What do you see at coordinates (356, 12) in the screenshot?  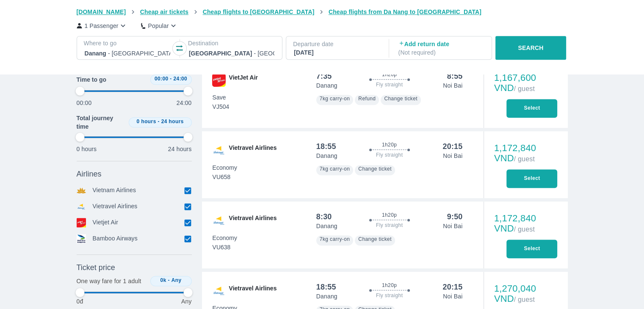 I see `font: Cheap flights from` at bounding box center [356, 12].